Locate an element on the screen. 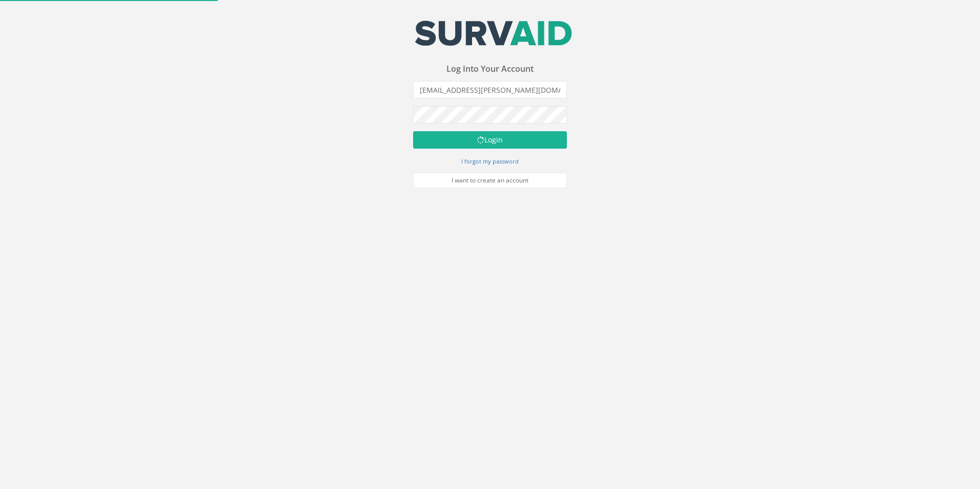 Image resolution: width=980 pixels, height=489 pixels. input: Email is located at coordinates (490, 90).